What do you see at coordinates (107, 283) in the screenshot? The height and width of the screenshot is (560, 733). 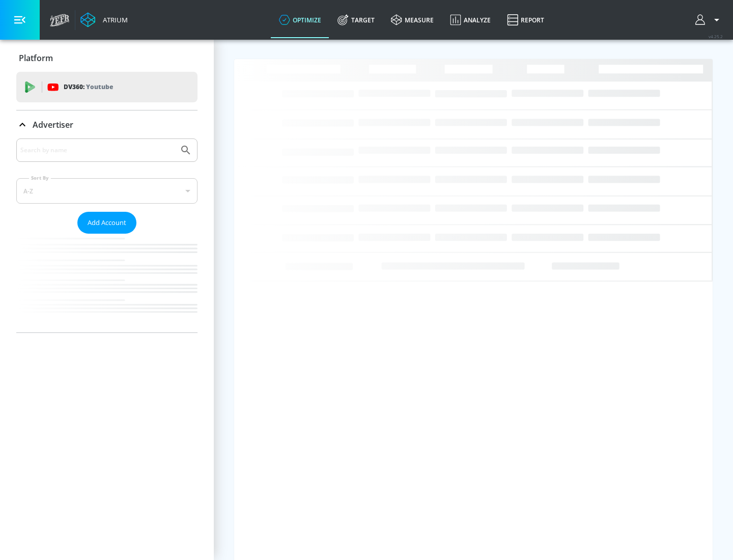 I see `nav: list of Advertiser` at bounding box center [107, 283].